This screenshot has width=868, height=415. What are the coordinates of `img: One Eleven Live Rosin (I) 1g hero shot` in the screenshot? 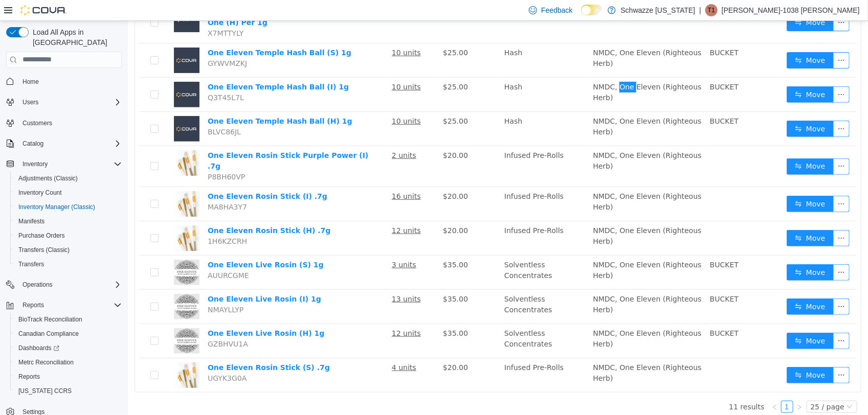 It's located at (59, 286).